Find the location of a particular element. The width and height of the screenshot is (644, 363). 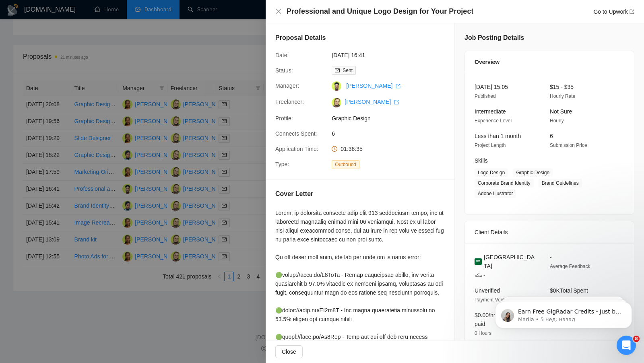

span: $0.00/hr avg hourly rate paid is located at coordinates (504, 320).